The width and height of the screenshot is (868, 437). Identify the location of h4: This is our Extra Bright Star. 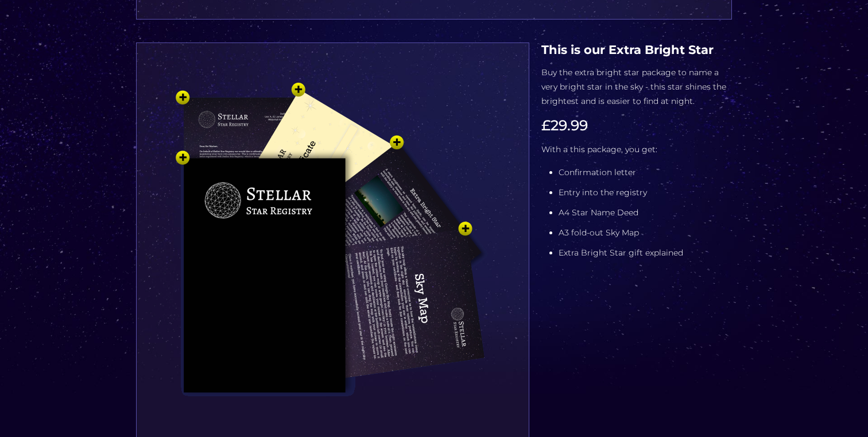
(637, 49).